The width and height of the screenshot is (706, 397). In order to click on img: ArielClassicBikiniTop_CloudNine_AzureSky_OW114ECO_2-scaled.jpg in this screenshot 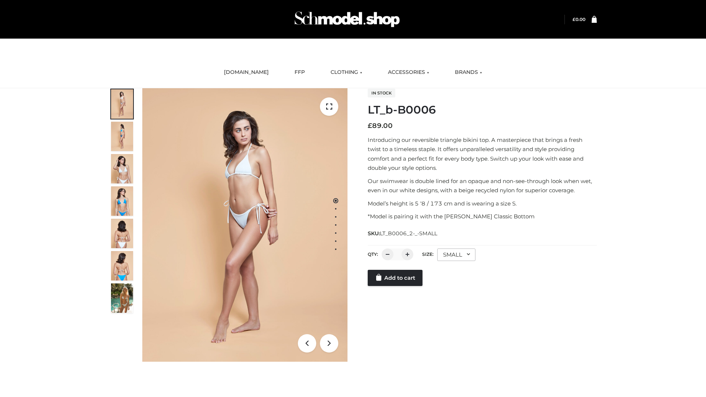, I will do `click(122, 136)`.